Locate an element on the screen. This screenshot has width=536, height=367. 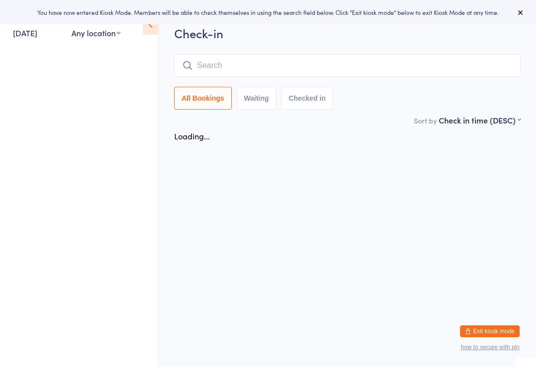
label: Sort by is located at coordinates (425, 121).